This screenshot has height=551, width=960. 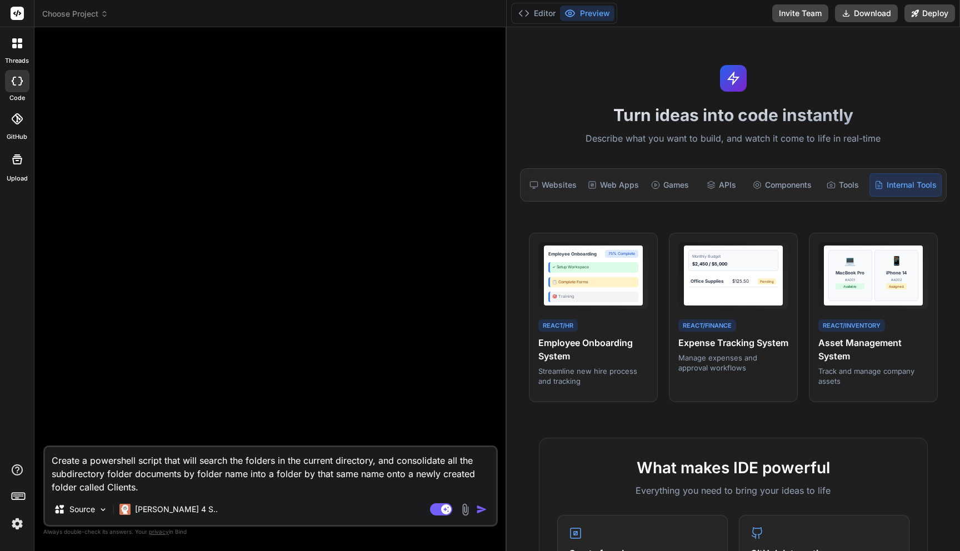 What do you see at coordinates (593, 297) in the screenshot?
I see `div: 🎯 Training` at bounding box center [593, 297].